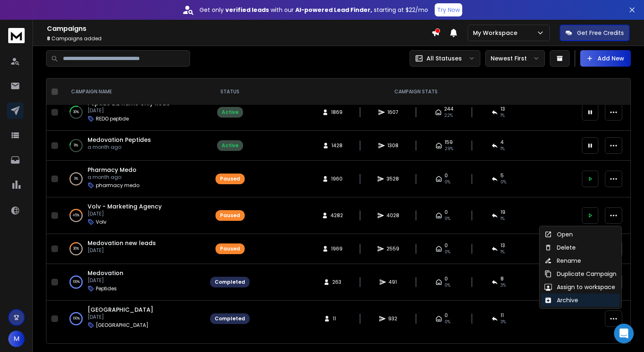  What do you see at coordinates (16, 339) in the screenshot?
I see `span: M` at bounding box center [16, 339].